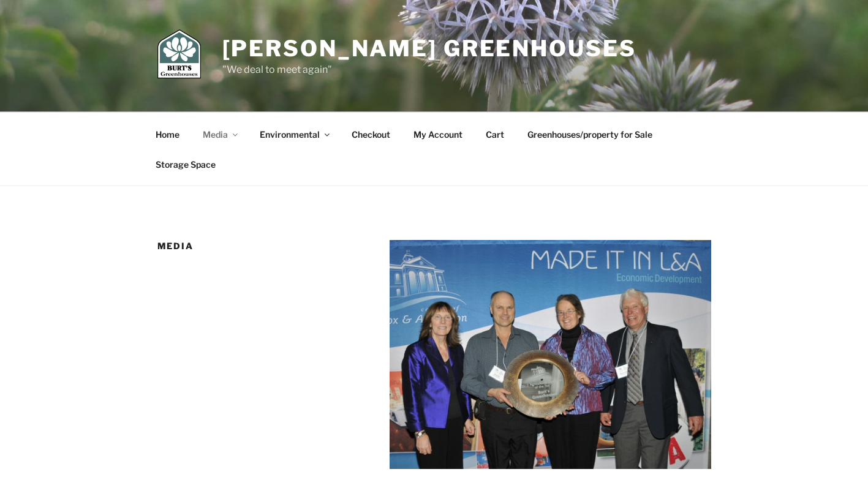 The image size is (868, 480). What do you see at coordinates (371, 134) in the screenshot?
I see `a: Checkout` at bounding box center [371, 134].